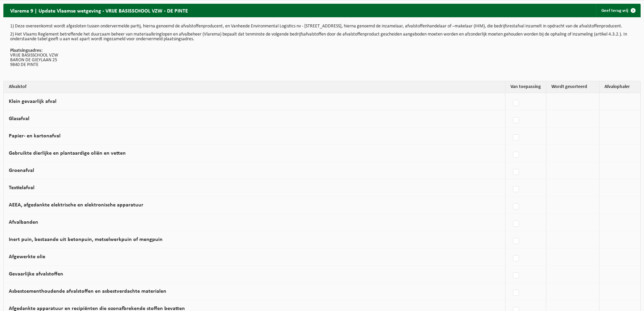 The height and width of the screenshot is (311, 644). I want to click on label: Glasafval, so click(19, 119).